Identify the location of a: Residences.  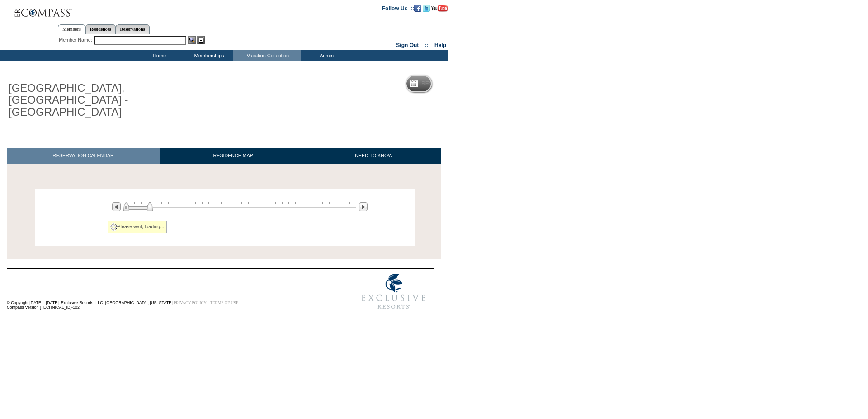
(101, 29).